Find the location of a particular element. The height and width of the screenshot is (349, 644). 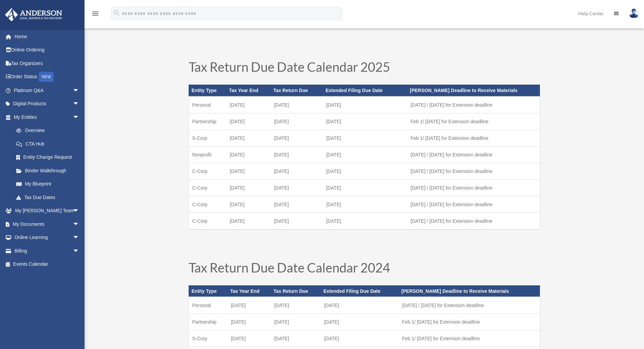

a: Binder Walkthrough is located at coordinates (49, 170).